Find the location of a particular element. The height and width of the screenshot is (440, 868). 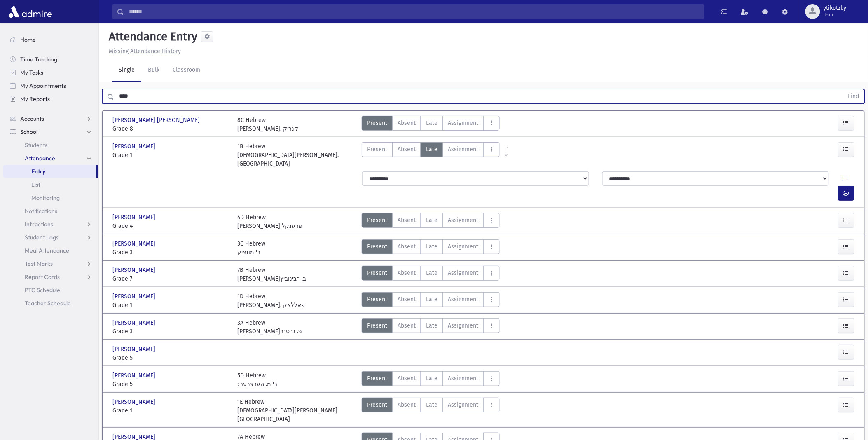

span: Accounts is located at coordinates (32, 118).